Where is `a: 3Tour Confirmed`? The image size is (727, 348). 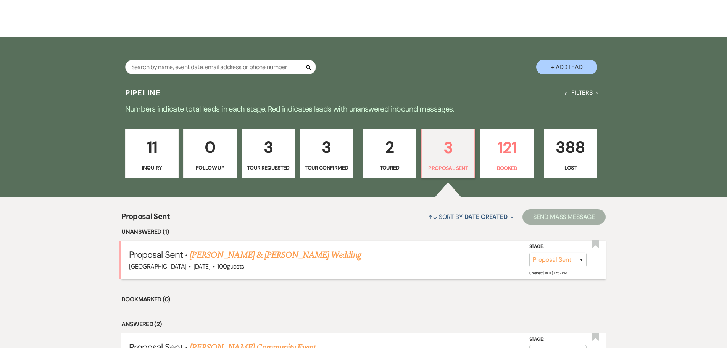
a: 3Tour Confirmed is located at coordinates (326, 153).